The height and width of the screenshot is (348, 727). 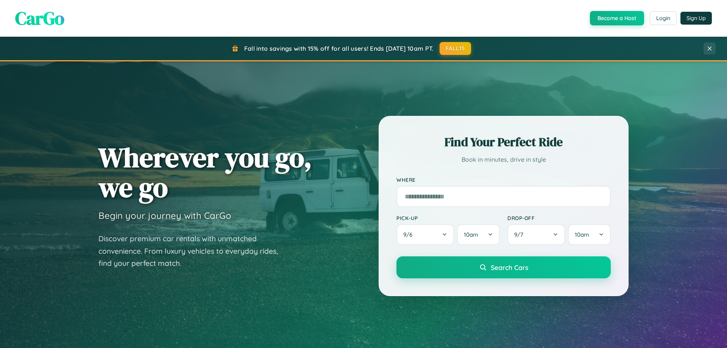 What do you see at coordinates (448, 218) in the screenshot?
I see `label: Pick-up` at bounding box center [448, 218].